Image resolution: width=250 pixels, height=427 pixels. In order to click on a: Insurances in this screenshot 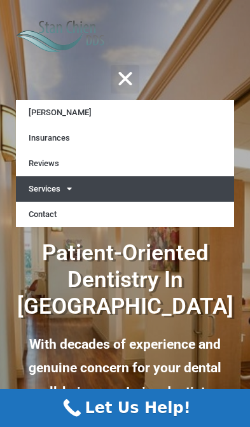, I will do `click(125, 138)`.